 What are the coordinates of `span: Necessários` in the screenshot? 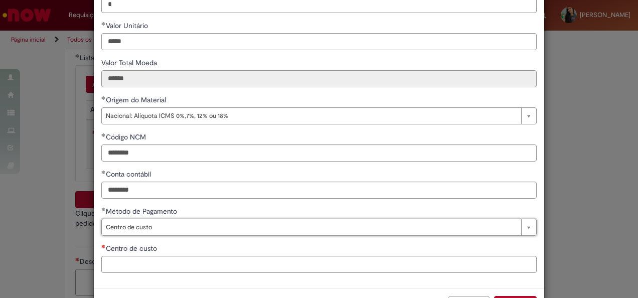 It's located at (103, 246).